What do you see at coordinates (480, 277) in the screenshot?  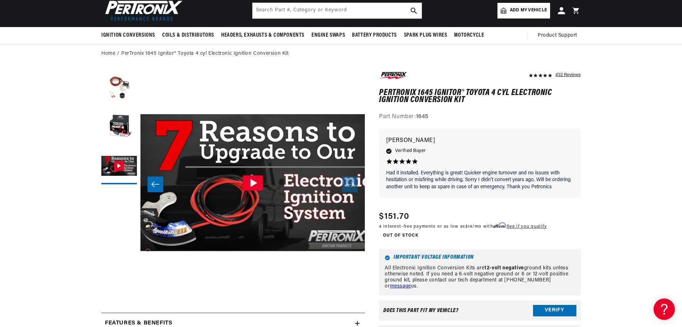 I see `p: All Electronic Ignition Conversion Kits are ground kits unless otherwise noted. If you need a 6-v...` at bounding box center [480, 277].